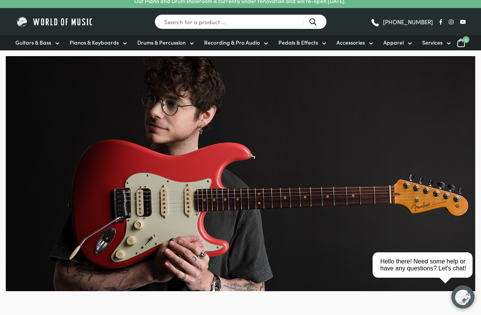 Image resolution: width=481 pixels, height=315 pixels. What do you see at coordinates (394, 42) in the screenshot?
I see `span: Apparel` at bounding box center [394, 42].